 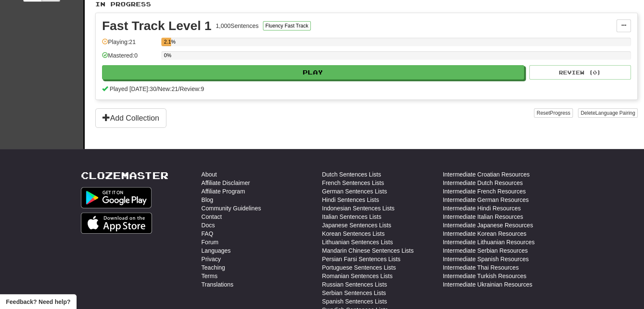 What do you see at coordinates (359, 267) in the screenshot?
I see `a: Portuguese Sentences Lists` at bounding box center [359, 267].